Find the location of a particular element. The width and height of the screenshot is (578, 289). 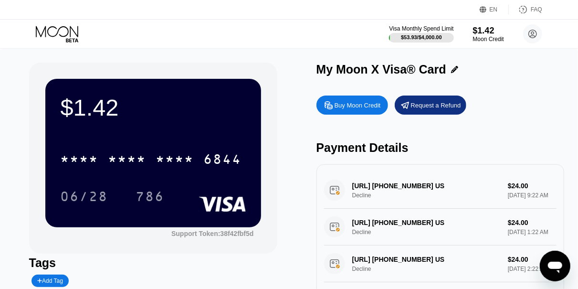

div: Payment Details is located at coordinates (441, 147).